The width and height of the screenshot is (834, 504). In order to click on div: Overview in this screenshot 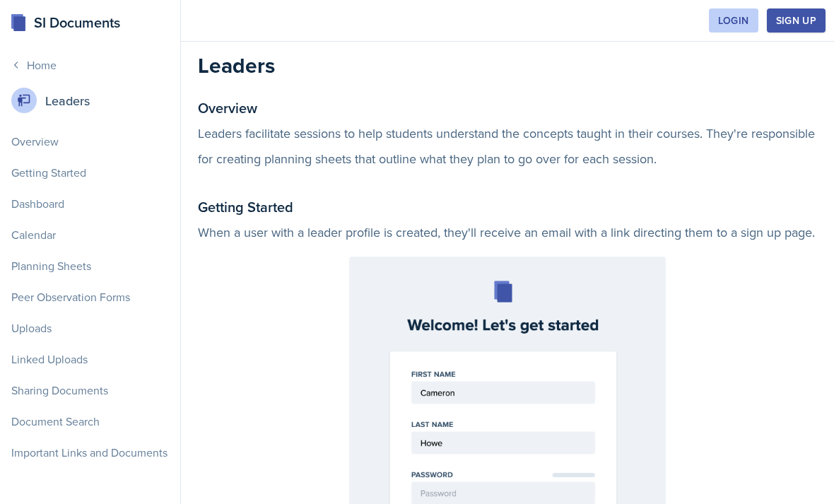, I will do `click(90, 141)`.